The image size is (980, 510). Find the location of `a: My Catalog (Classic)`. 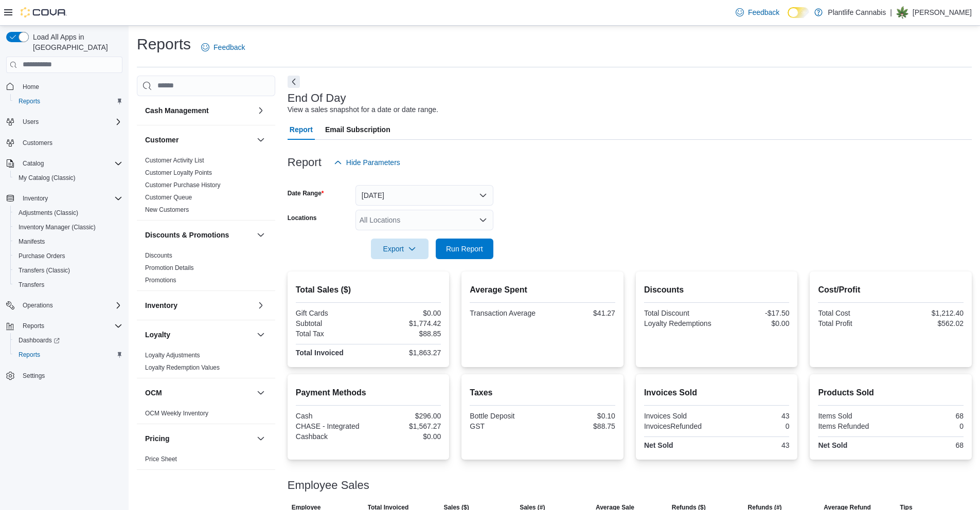

a: My Catalog (Classic) is located at coordinates (47, 178).